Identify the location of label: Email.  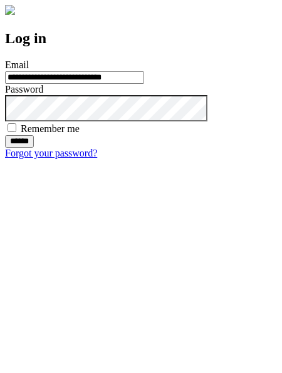
(17, 65).